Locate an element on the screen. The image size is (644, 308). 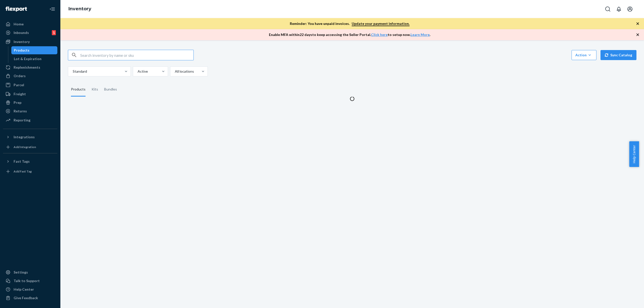
div: Add Fast Tag is located at coordinates (23, 171).